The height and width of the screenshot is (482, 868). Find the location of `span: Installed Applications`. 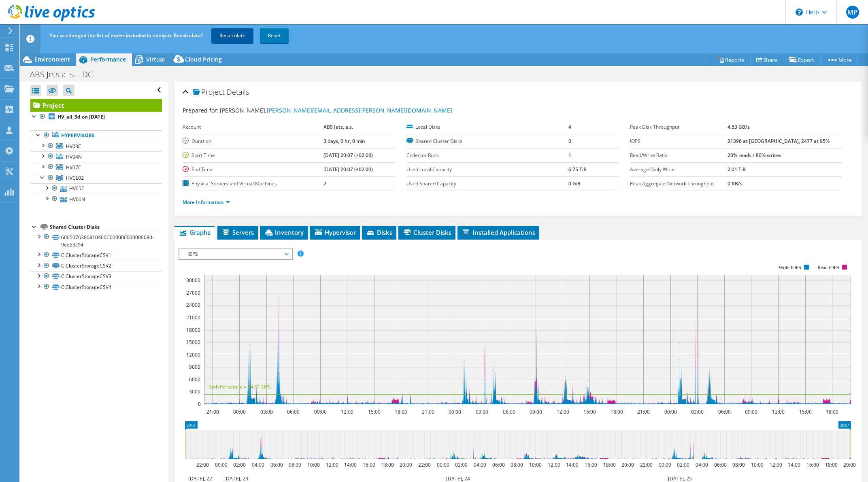

span: Installed Applications is located at coordinates (498, 232).